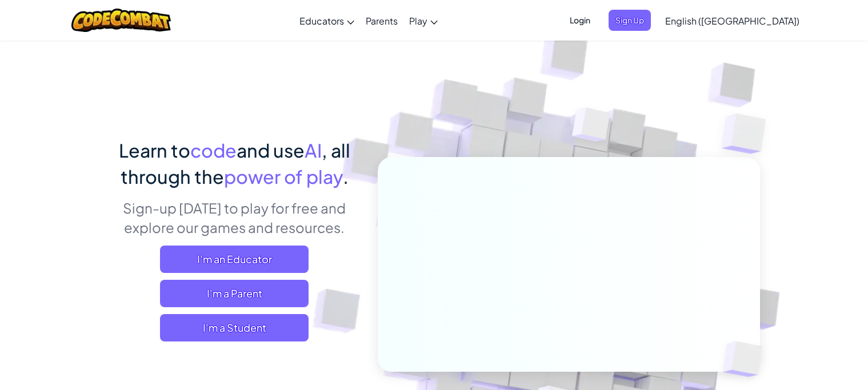  What do you see at coordinates (270, 151) in the screenshot?
I see `span: and use` at bounding box center [270, 151].